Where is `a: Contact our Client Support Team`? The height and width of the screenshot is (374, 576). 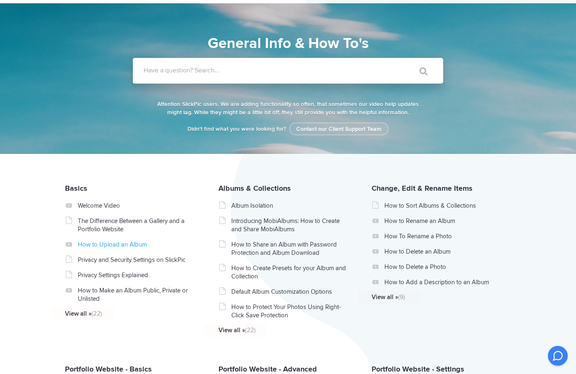 a: Contact our Client Support Team is located at coordinates (339, 129).